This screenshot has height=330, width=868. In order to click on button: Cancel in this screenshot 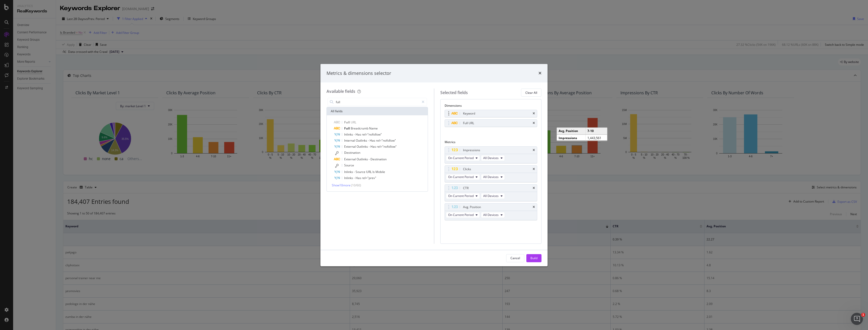, I will do `click(515, 258)`.